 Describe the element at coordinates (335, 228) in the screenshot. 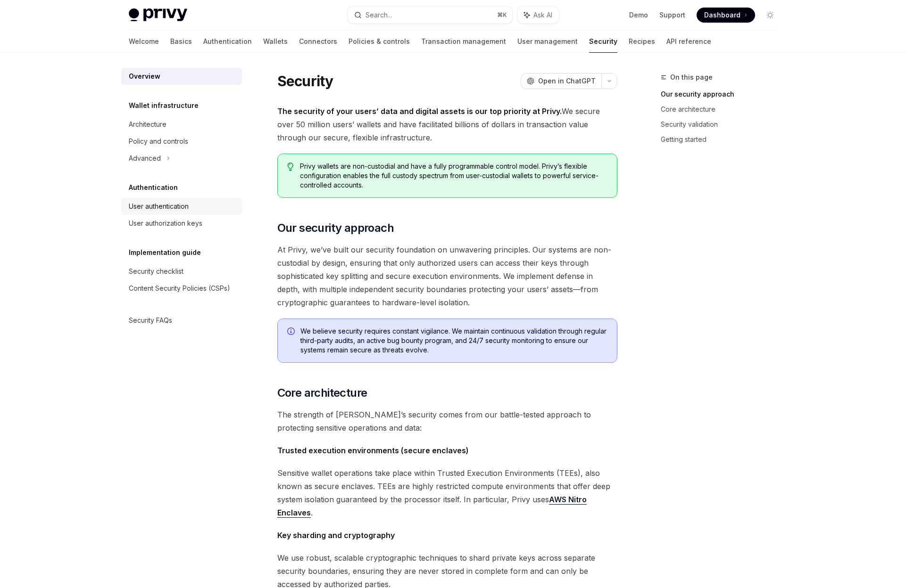

I see `span: Our security approach` at that location.